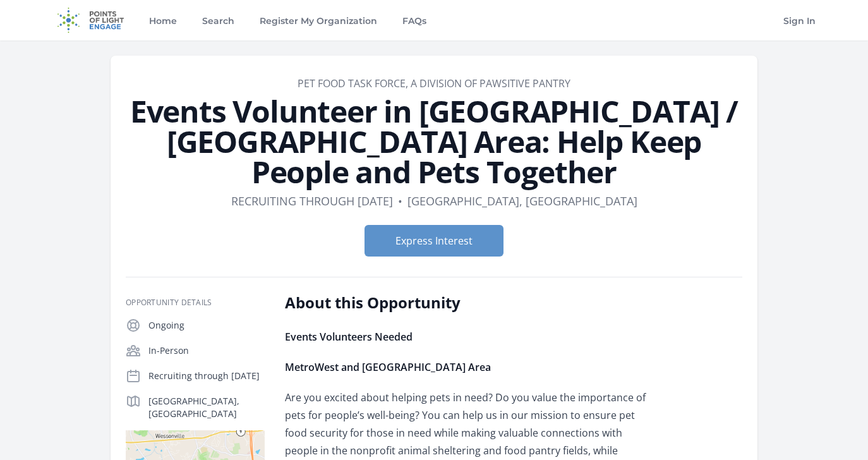  Describe the element at coordinates (206, 350) in the screenshot. I see `p: In-Person` at that location.